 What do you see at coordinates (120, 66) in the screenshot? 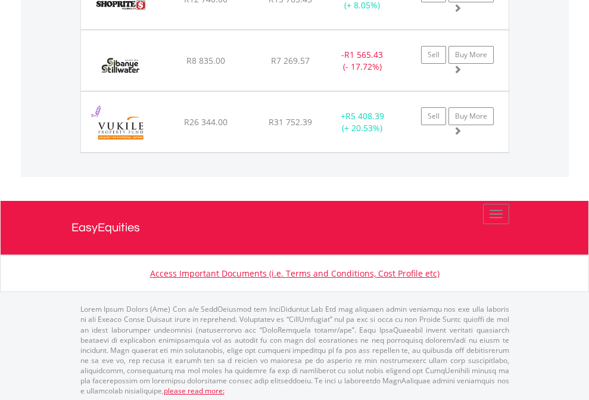
I see `img: EQU.ZA.SSW.png` at bounding box center [120, 66].